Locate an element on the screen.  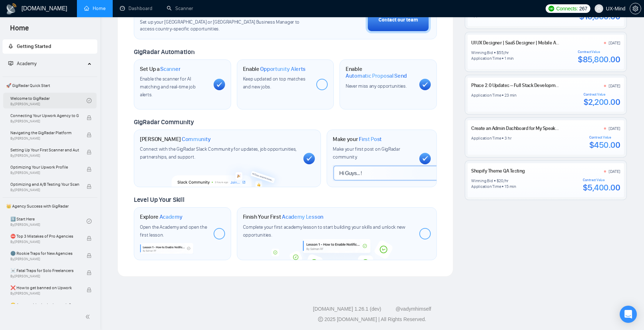
h1: Make your is located at coordinates (357, 139).